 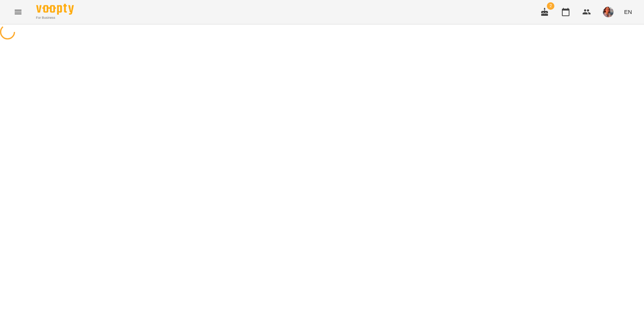 I want to click on img: 1ca8188f67ff8bc7625fcfef7f64a17b.jpeg, so click(x=608, y=12).